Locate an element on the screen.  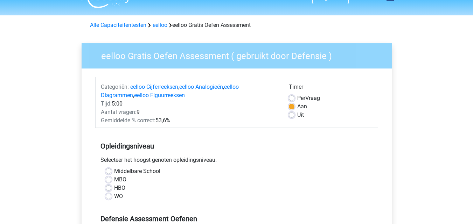
h3: eelloo Gratis Oefen Assessment ( gebruikt door Defensie ) is located at coordinates (240, 55).